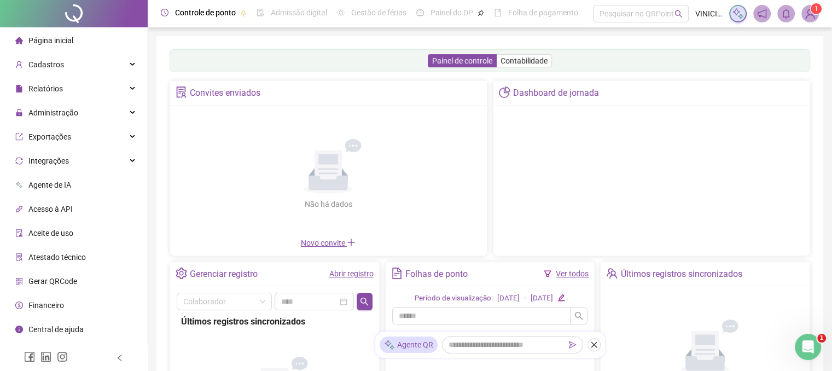  What do you see at coordinates (561, 297) in the screenshot?
I see `span: edit` at bounding box center [561, 297].